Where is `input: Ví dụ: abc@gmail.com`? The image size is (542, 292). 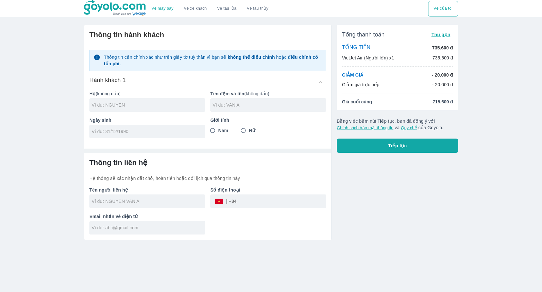 input: Ví dụ: abc@gmail.com is located at coordinates (148, 227).